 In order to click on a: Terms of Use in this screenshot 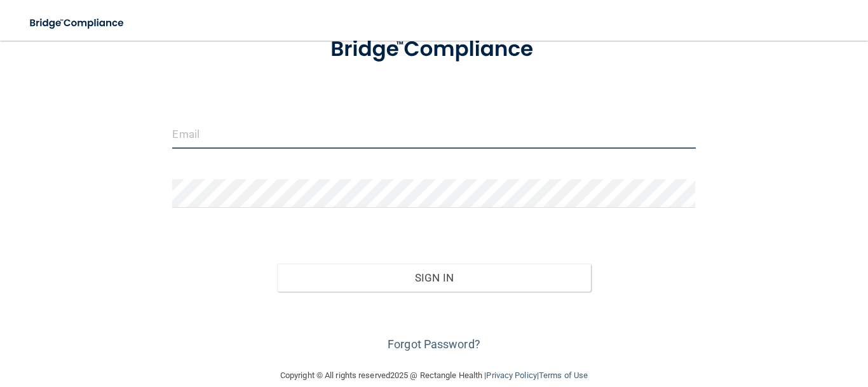, I will do `click(563, 375)`.